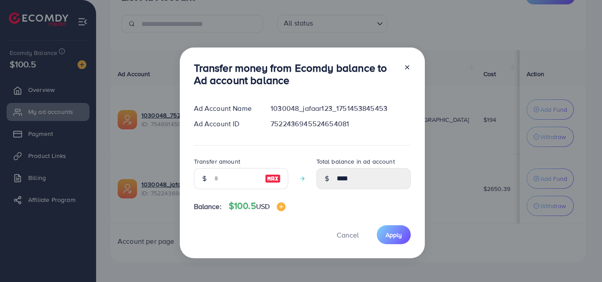  What do you see at coordinates (217, 162) in the screenshot?
I see `label: Transfer amount` at bounding box center [217, 162].